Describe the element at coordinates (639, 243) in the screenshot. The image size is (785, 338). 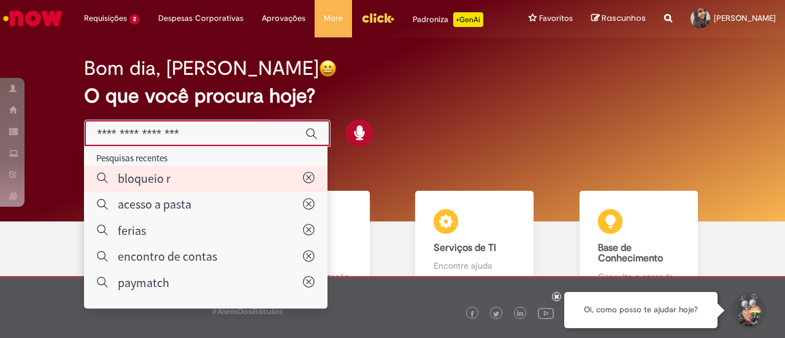
I see `a: Base de Conhecimento Consulte e aprenda` at that location.